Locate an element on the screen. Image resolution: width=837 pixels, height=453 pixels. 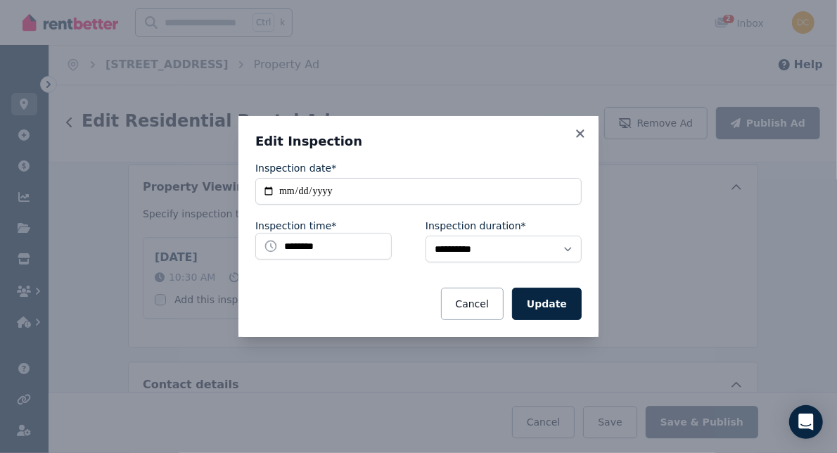
button: Update is located at coordinates (546, 304).